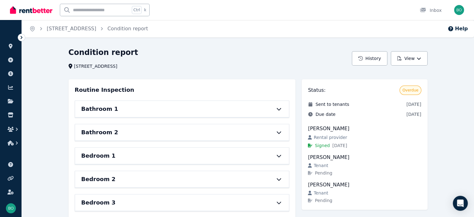  What do you see at coordinates (145, 10) in the screenshot?
I see `span: k` at bounding box center [145, 10].